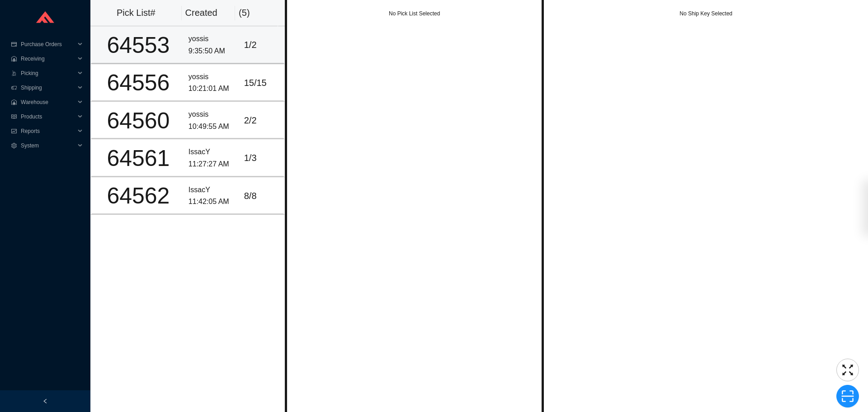 This screenshot has height=412, width=868. Describe the element at coordinates (14, 131) in the screenshot. I see `span: fund` at that location.